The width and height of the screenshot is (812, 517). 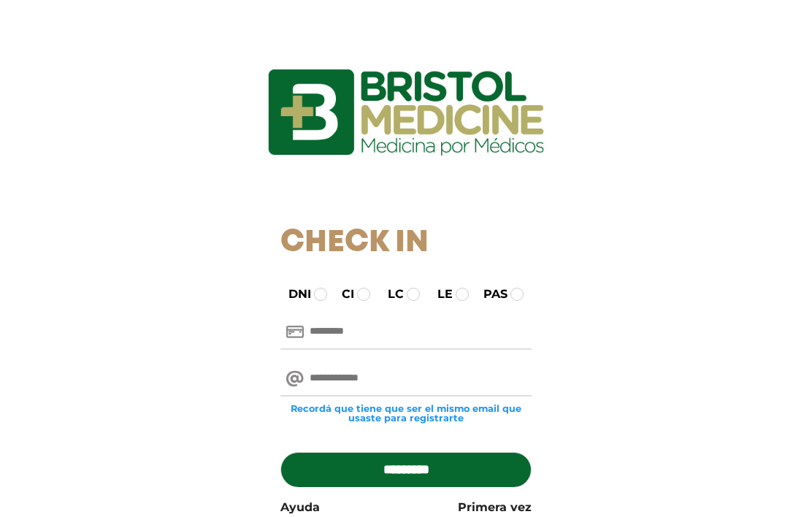 I want to click on label: DNI, so click(x=293, y=295).